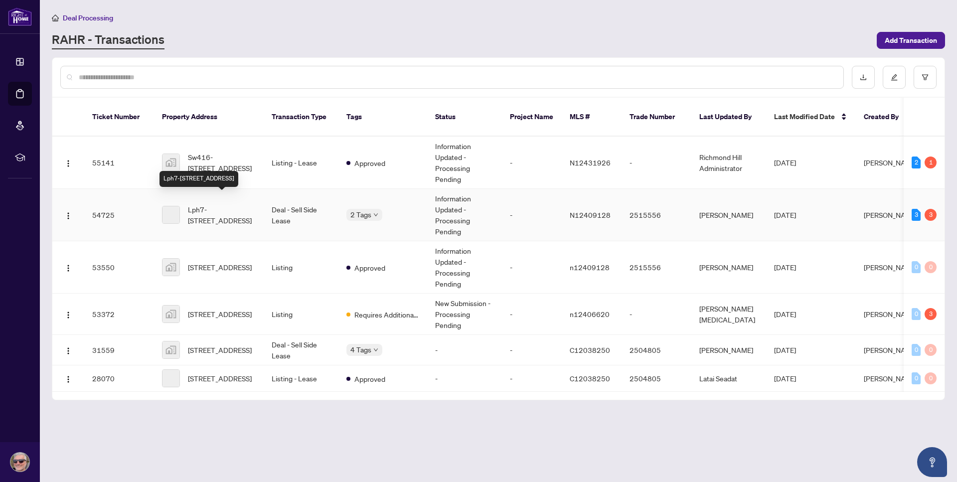 This screenshot has height=482, width=957. I want to click on th: Status, so click(465, 117).